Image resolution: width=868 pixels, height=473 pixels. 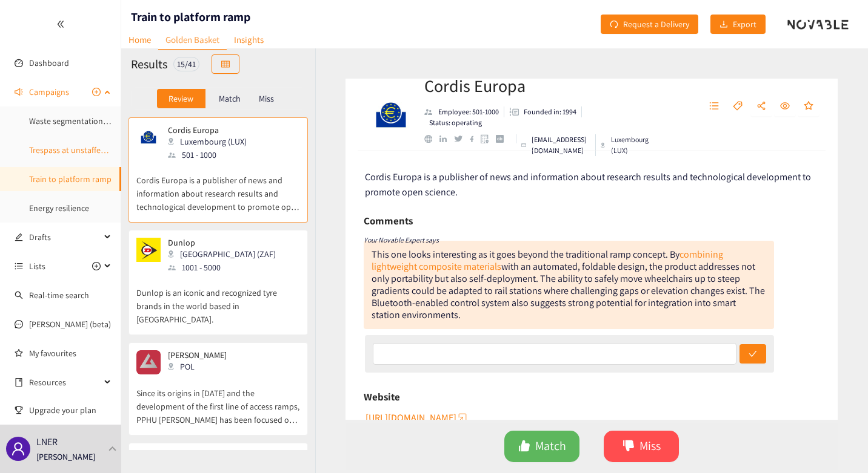 I want to click on span: Export, so click(x=744, y=25).